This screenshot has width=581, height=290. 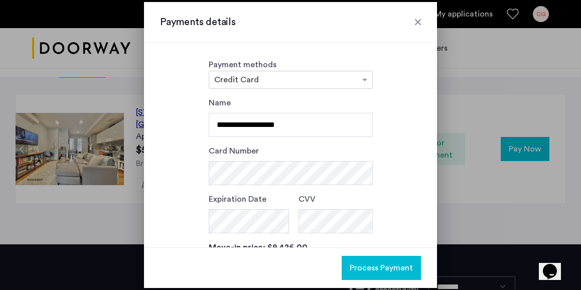 What do you see at coordinates (290, 247) in the screenshot?
I see `div: Move-in price: $9,426.00` at bounding box center [290, 247].